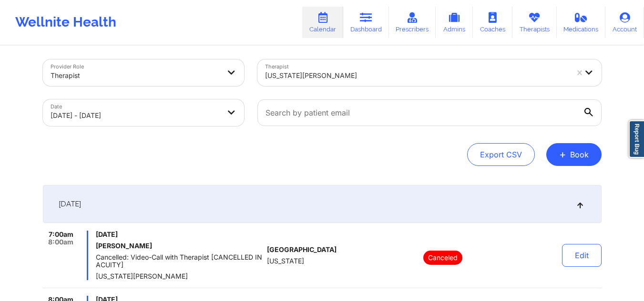  I want to click on a: Medications, so click(581, 22).